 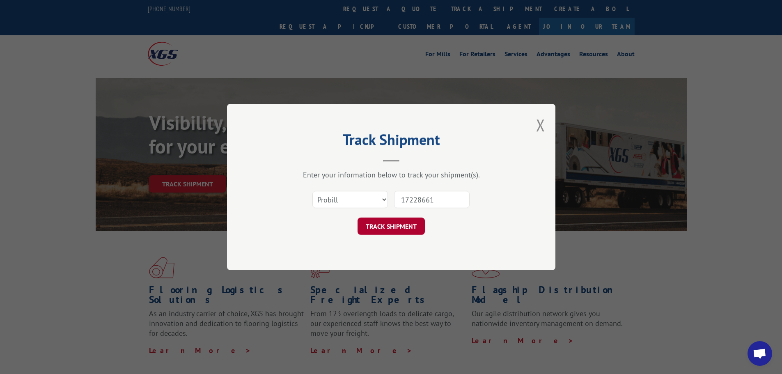 What do you see at coordinates (540, 125) in the screenshot?
I see `button: Close modal` at bounding box center [540, 125].